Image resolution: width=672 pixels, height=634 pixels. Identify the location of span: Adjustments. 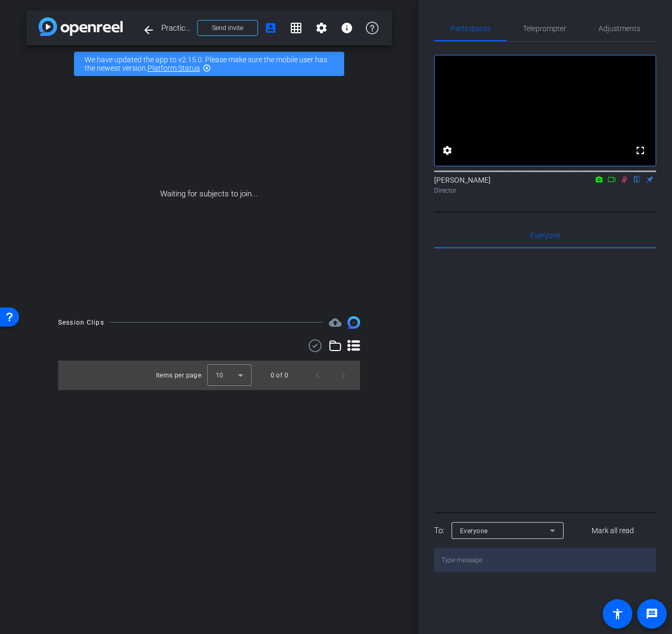
(620, 29).